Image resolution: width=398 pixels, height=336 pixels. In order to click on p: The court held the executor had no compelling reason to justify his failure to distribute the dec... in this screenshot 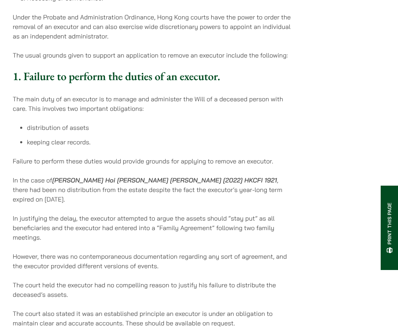, I will do `click(152, 290)`.